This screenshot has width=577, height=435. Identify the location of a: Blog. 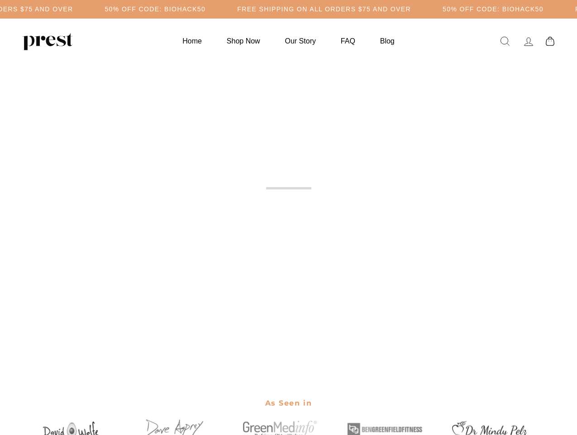
(387, 41).